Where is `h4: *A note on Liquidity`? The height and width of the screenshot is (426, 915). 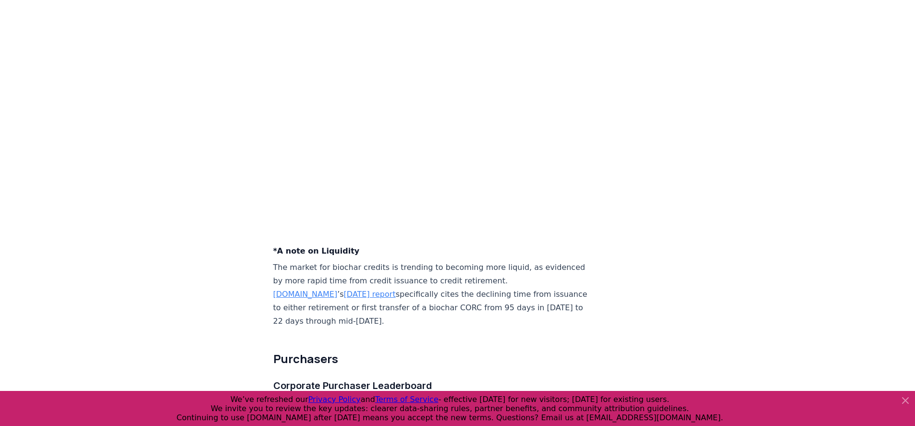
h4: *A note on Liquidity is located at coordinates (432, 251).